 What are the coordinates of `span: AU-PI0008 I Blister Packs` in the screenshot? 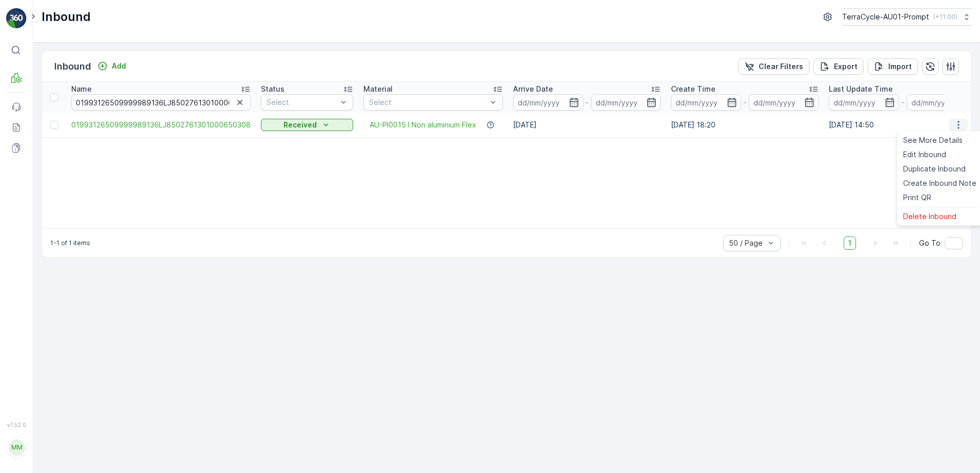 It's located at (108, 223).